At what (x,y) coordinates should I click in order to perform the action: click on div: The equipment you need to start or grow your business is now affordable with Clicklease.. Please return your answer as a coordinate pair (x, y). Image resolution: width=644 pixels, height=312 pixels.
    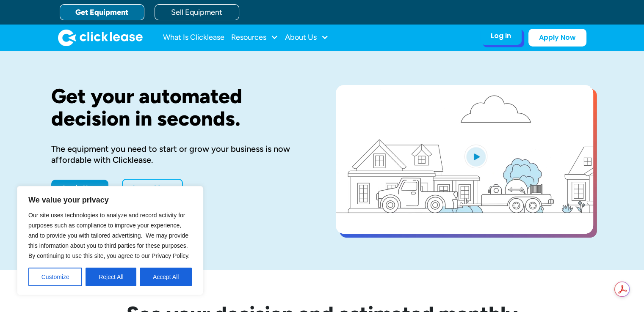
    Looking at the image, I should click on (180, 154).